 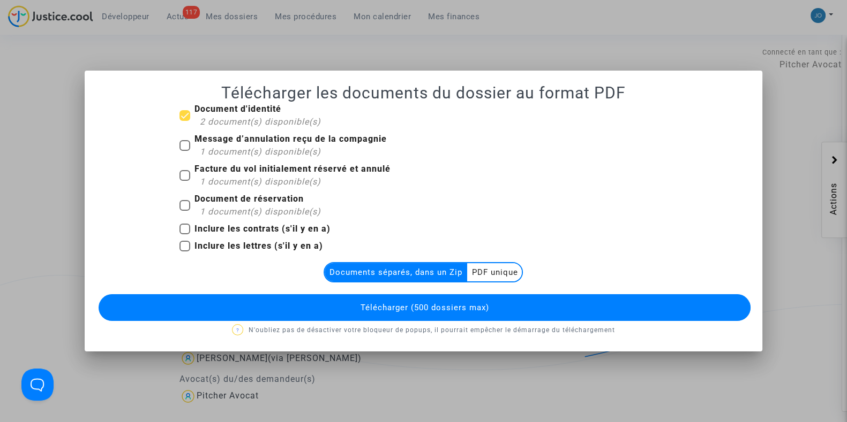 I want to click on multi-toggle-item: PDF unique, so click(x=494, y=273).